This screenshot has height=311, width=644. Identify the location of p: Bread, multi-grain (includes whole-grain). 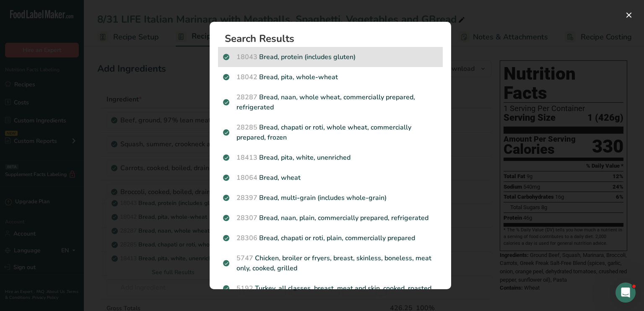
(330, 198).